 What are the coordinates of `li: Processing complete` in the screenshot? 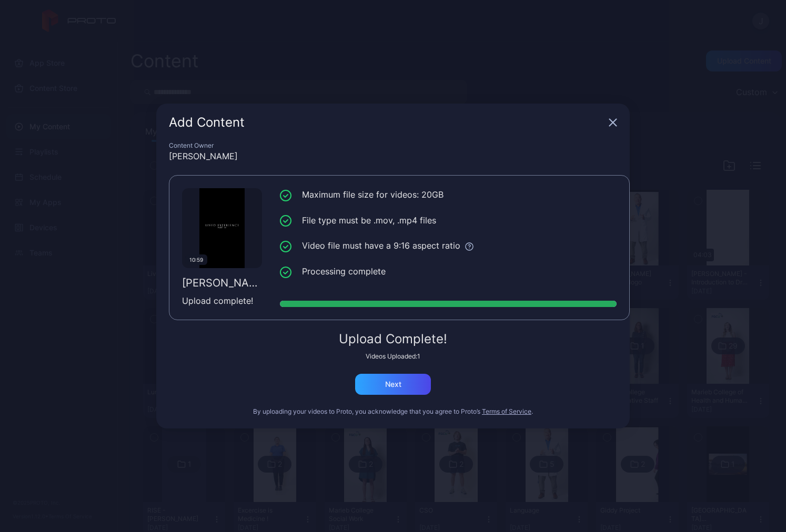 It's located at (448, 271).